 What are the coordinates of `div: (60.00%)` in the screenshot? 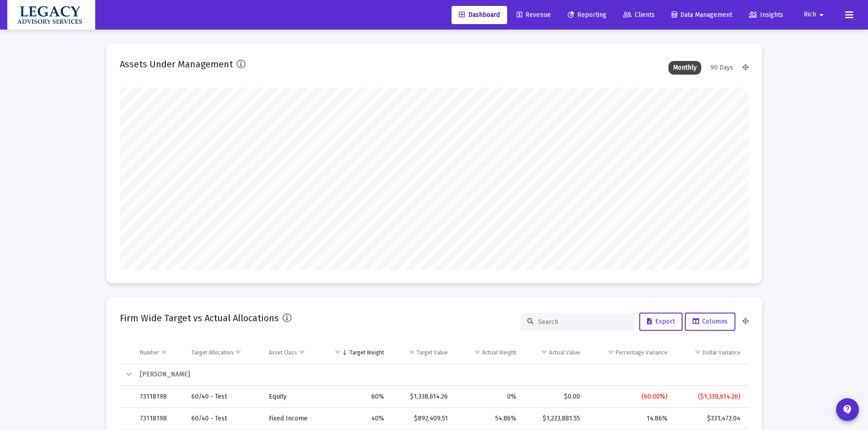 It's located at (630, 397).